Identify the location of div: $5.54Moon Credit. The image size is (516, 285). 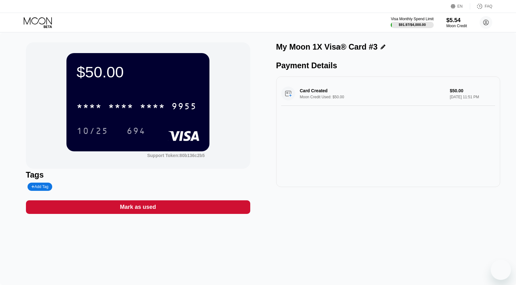
(456, 22).